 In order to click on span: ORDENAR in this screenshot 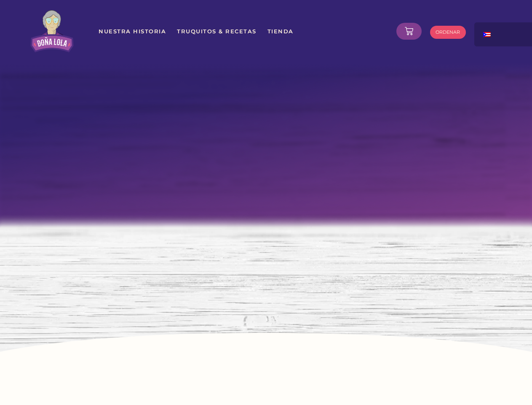, I will do `click(448, 32)`.